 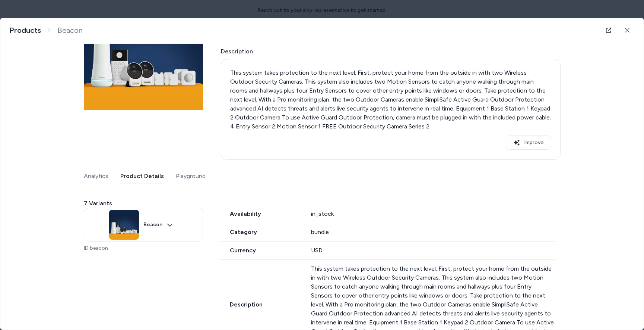 What do you see at coordinates (98, 203) in the screenshot?
I see `span: 7 Variants` at bounding box center [98, 203].